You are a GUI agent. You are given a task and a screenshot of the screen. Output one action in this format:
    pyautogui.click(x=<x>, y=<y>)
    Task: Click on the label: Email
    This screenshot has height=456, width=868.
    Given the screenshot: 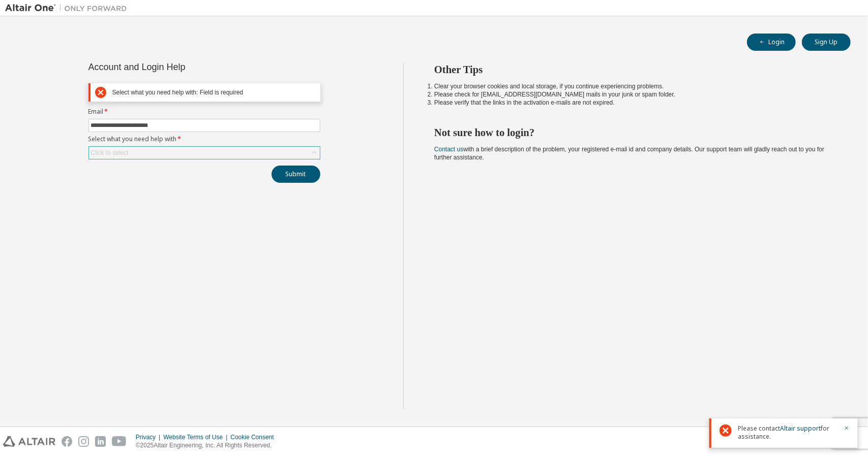 What is the action you would take?
    pyautogui.click(x=204, y=112)
    